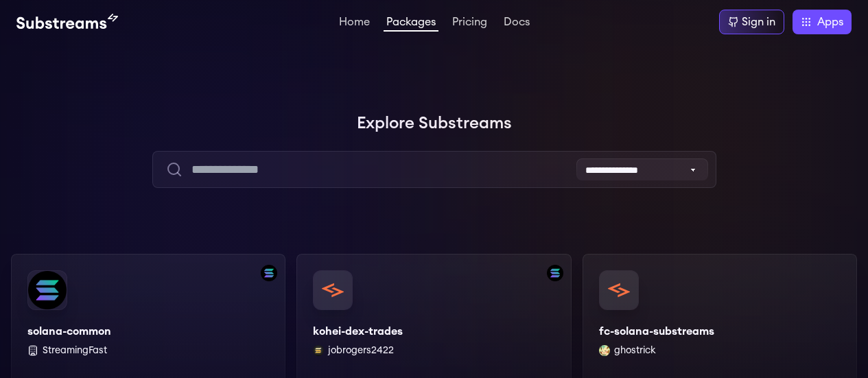 Image resolution: width=868 pixels, height=378 pixels. What do you see at coordinates (831, 22) in the screenshot?
I see `span: Apps` at bounding box center [831, 22].